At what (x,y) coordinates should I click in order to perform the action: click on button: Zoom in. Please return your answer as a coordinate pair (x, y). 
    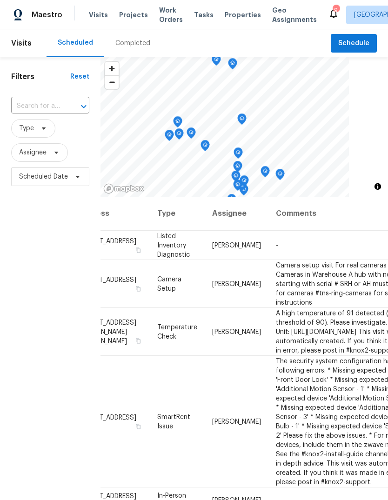
    Looking at the image, I should click on (112, 68).